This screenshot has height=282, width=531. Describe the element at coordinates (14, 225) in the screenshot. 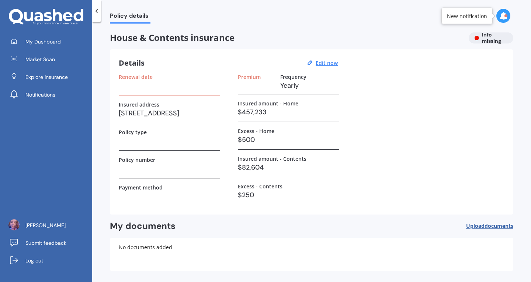

I see `img: ACg8ocJaIFkr_yQkv8xiVhRaR36V7Spsrg7-NQN5dY0O0DJDNSjnvy7toA=s96-c` at that location.